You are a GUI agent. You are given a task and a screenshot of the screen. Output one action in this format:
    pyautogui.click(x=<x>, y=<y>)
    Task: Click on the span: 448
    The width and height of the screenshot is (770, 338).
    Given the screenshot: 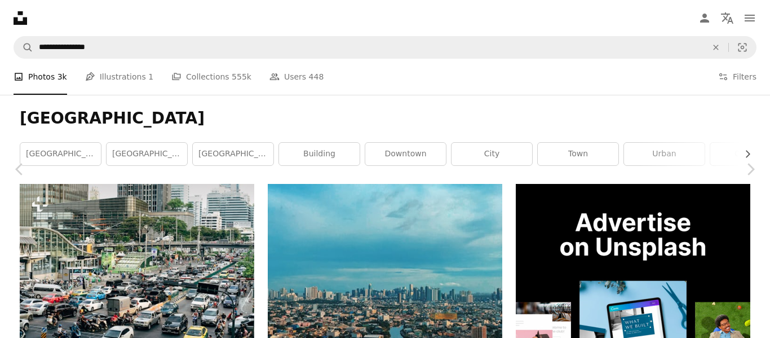 What is the action you would take?
    pyautogui.click(x=316, y=77)
    